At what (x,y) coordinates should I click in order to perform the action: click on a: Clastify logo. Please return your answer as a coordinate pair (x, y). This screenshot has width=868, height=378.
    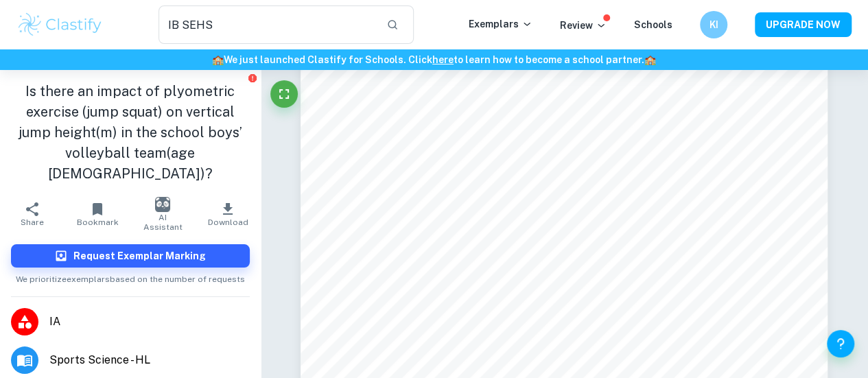
    Looking at the image, I should click on (60, 25).